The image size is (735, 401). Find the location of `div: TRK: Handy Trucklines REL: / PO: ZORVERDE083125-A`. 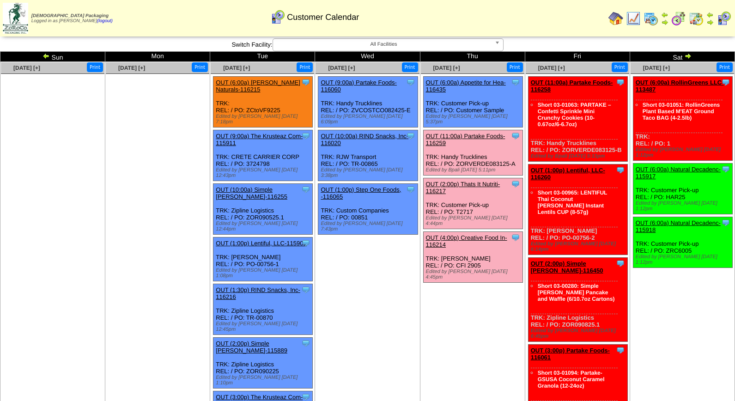

div: TRK: Handy Trucklines REL: / PO: ZORVERDE083125-A is located at coordinates (473, 153).